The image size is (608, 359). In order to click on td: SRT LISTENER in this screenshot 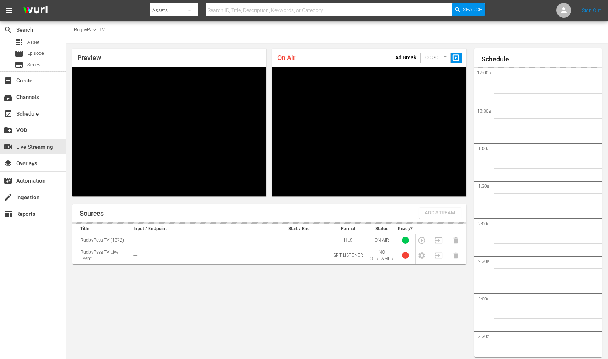, I will do `click(348, 255)`.